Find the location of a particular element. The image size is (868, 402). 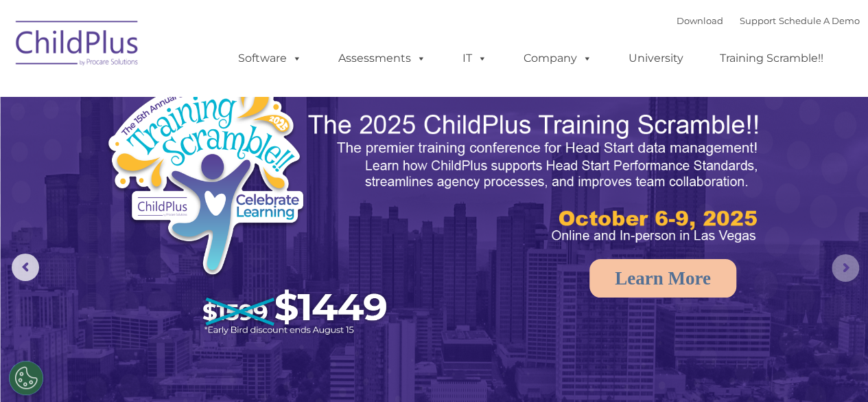

a: University is located at coordinates (656, 58).